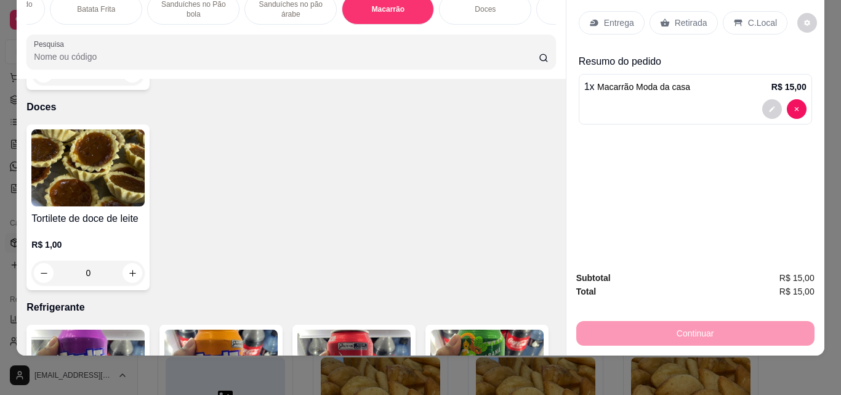  What do you see at coordinates (88, 167) in the screenshot?
I see `img: product-image` at bounding box center [88, 167].